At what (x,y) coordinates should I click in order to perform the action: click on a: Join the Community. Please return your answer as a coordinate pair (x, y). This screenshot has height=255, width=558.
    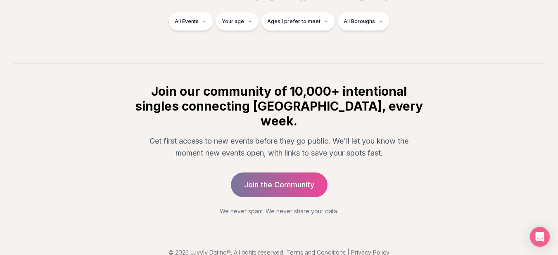
    Looking at the image, I should click on (279, 185).